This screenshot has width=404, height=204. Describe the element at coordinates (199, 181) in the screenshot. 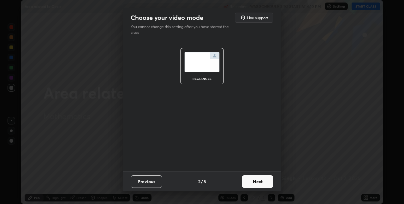

I see `h4: 2` at that location.